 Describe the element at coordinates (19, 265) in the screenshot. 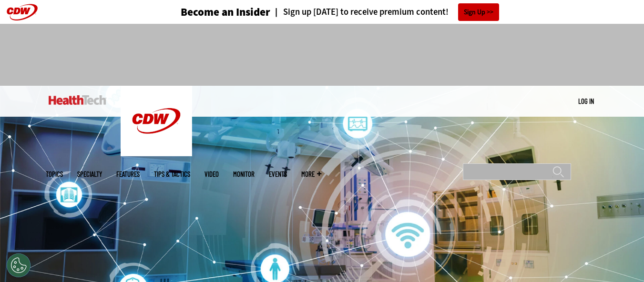

I see `div: Cookies Settings` at that location.